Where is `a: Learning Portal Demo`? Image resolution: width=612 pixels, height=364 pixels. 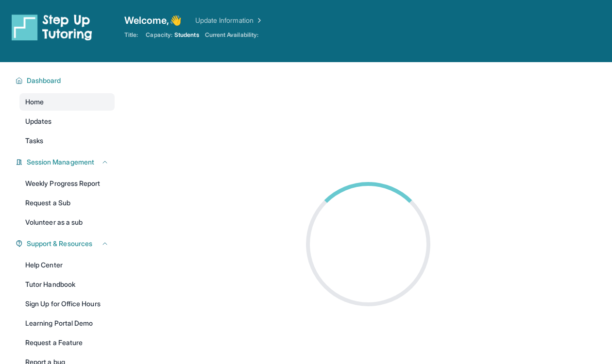 a: Learning Portal Demo is located at coordinates (67, 323).